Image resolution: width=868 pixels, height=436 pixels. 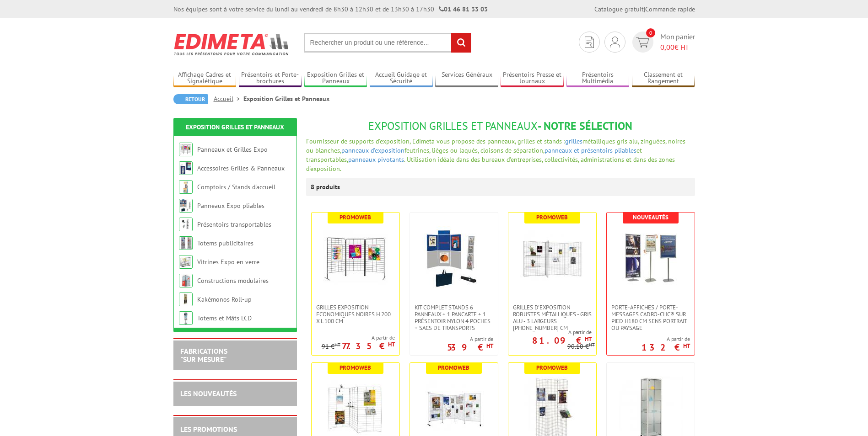 I want to click on p: 81.09 €, so click(x=562, y=341).